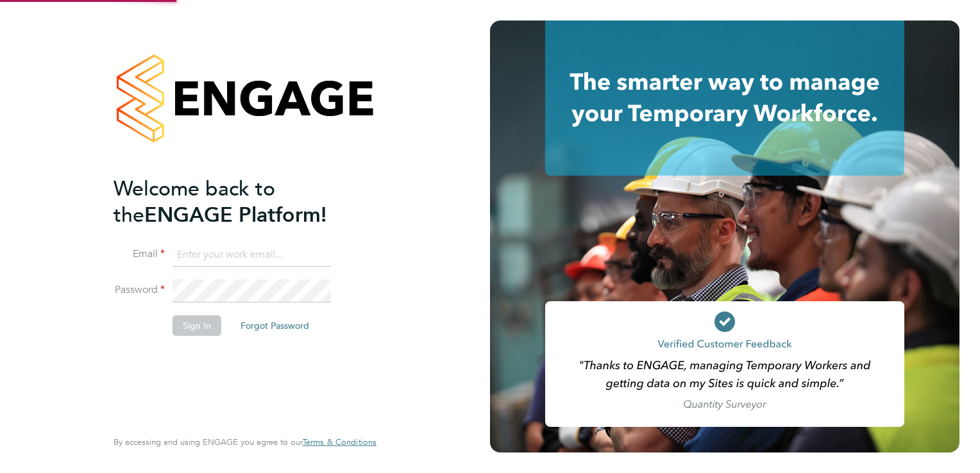 The height and width of the screenshot is (473, 980). Describe the element at coordinates (197, 326) in the screenshot. I see `button: Sign In` at that location.